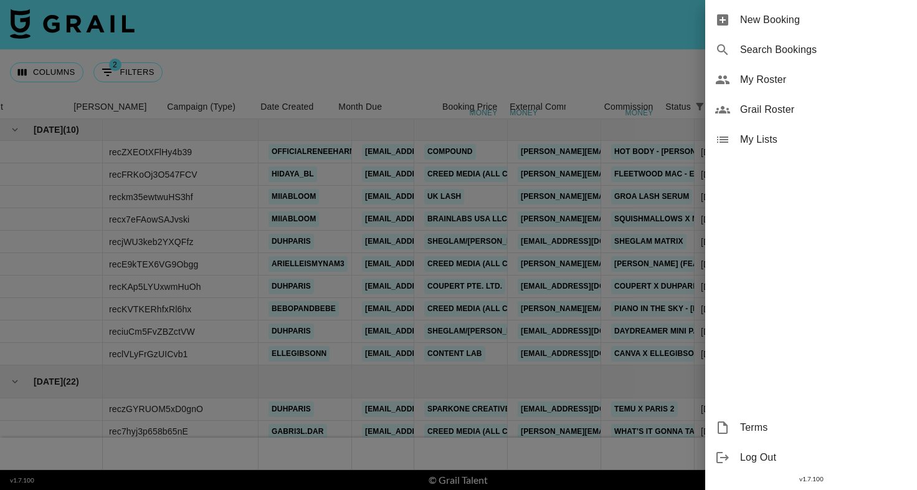  Describe the element at coordinates (824, 50) in the screenshot. I see `span: Search Bookings` at that location.